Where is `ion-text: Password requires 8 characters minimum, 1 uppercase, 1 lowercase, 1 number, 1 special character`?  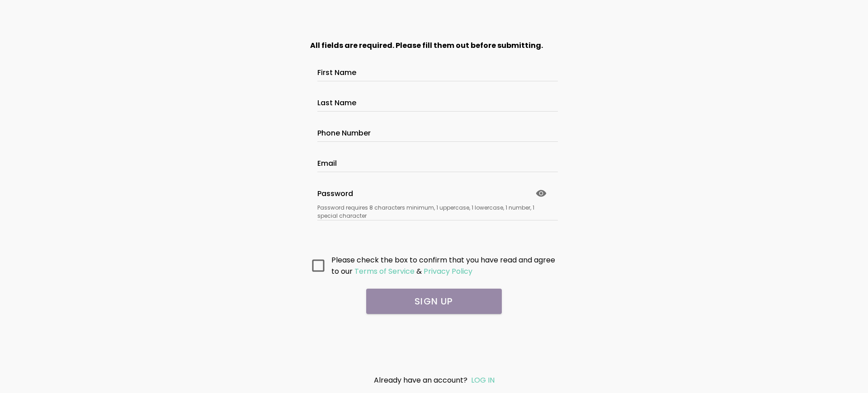 ion-text: Password requires 8 characters minimum, 1 uppercase, 1 lowercase, 1 number, 1 special character is located at coordinates (434, 212).